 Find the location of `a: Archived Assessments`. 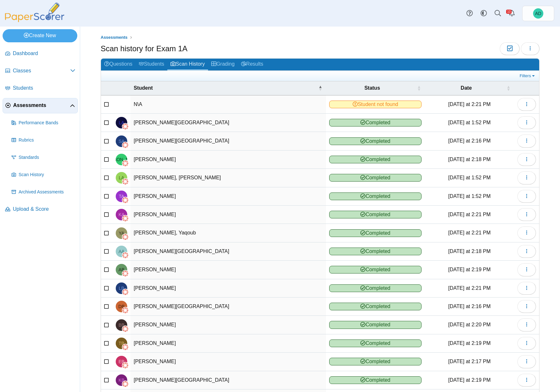

a: Archived Assessments is located at coordinates (43, 192).